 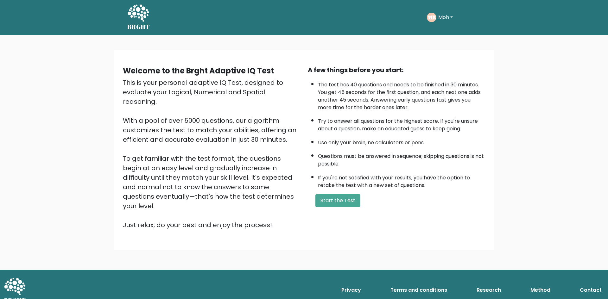 I want to click on a: Terms and conditions, so click(x=418, y=290).